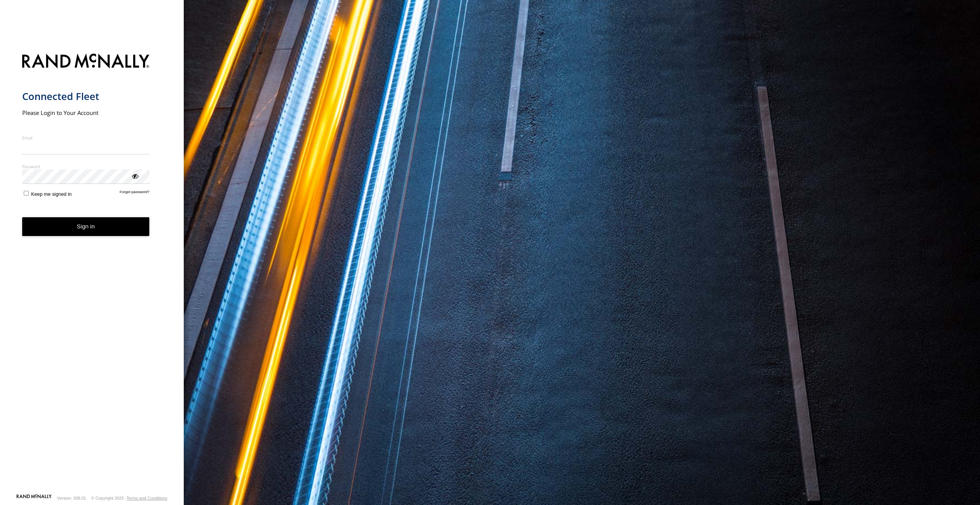 This screenshot has width=980, height=505. Describe the element at coordinates (135, 193) in the screenshot. I see `a: Forgot password?` at that location.